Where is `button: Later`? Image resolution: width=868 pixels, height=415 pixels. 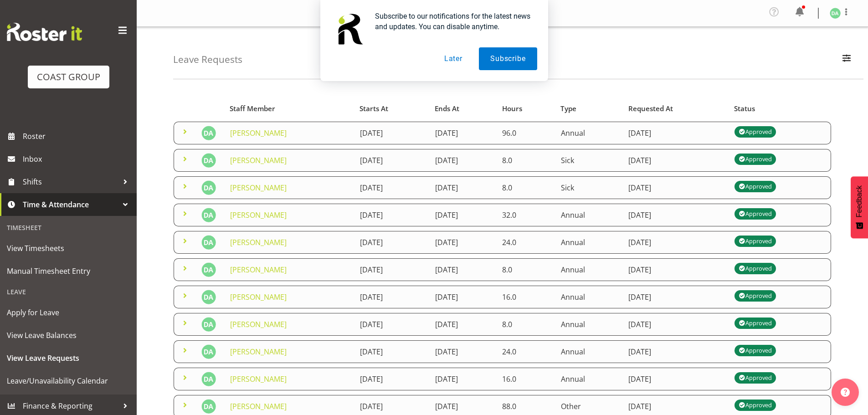 button: Later is located at coordinates (454, 59).